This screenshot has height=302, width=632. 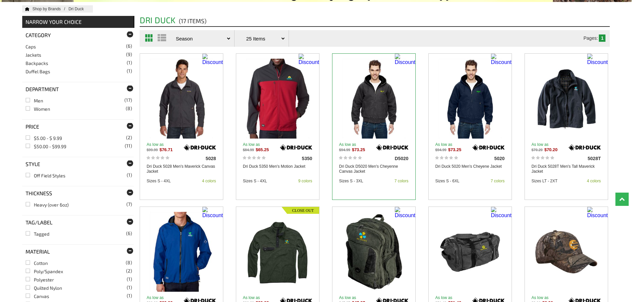 I want to click on a: Canvas(1), so click(x=37, y=296).